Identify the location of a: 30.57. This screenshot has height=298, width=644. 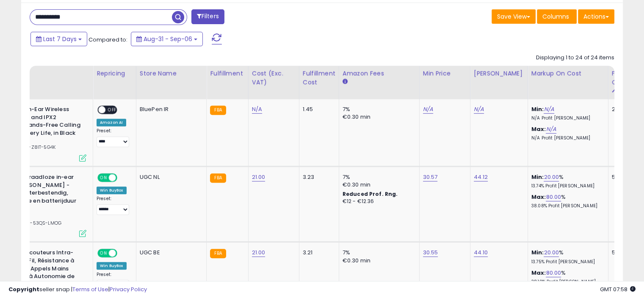
(430, 177).